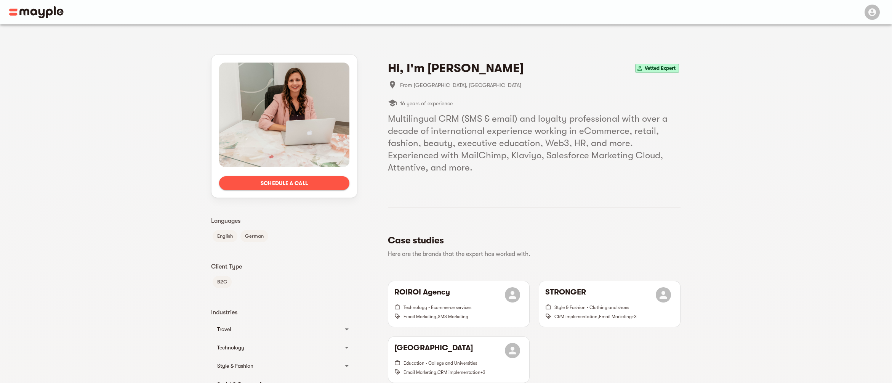 The width and height of the screenshot is (892, 383). I want to click on span: Technology • Ecommerce services, so click(437, 307).